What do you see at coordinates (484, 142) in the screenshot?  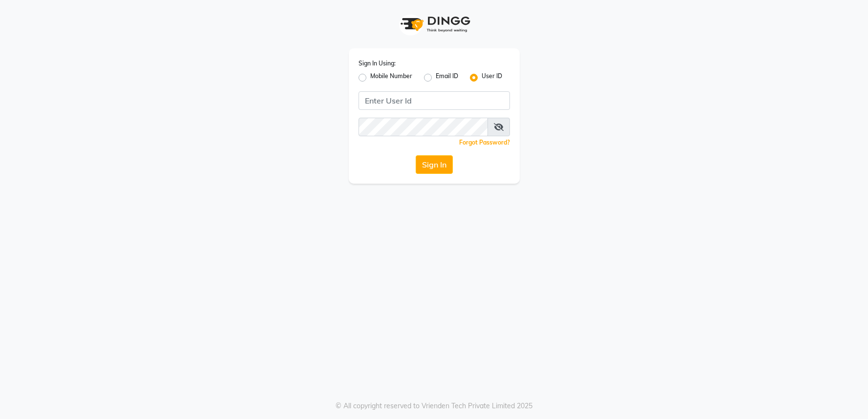 I see `a: Forgot Password?` at bounding box center [484, 142].